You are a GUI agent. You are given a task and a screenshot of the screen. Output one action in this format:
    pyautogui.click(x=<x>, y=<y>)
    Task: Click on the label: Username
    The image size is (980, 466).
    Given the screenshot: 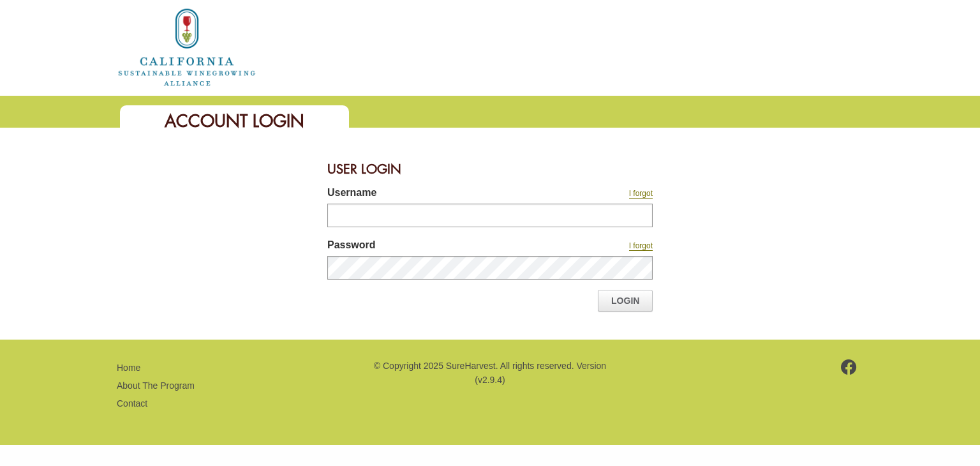 What is the action you would take?
    pyautogui.click(x=433, y=194)
    